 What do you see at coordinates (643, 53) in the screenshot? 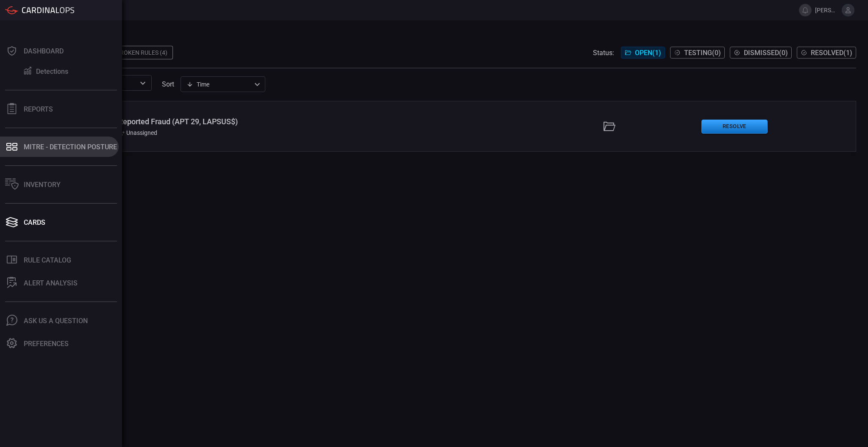
I see `button: Open(1)` at bounding box center [643, 53].